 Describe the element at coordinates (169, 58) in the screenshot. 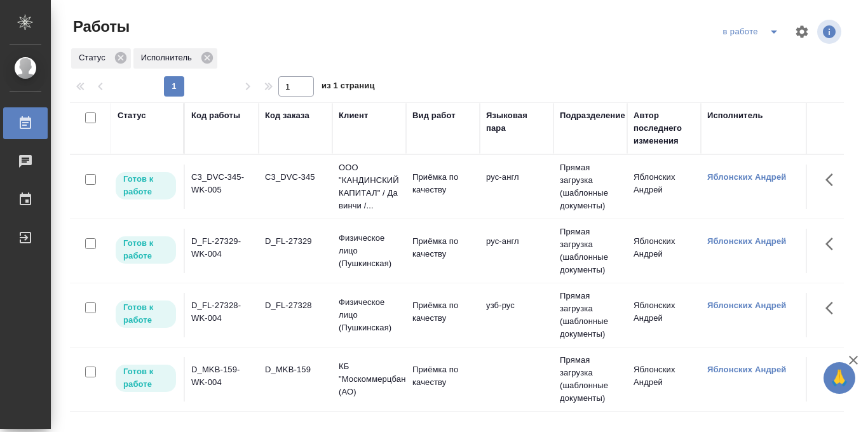

I see `p: Исполнитель` at that location.